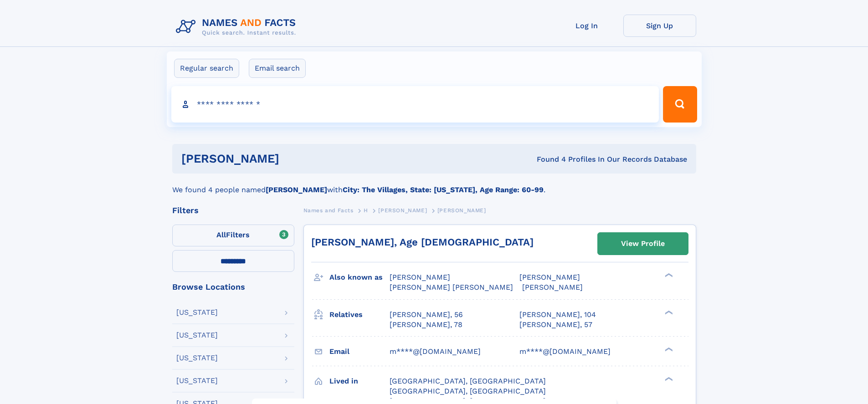 The width and height of the screenshot is (868, 404). What do you see at coordinates (277, 68) in the screenshot?
I see `label: Email search` at bounding box center [277, 68].